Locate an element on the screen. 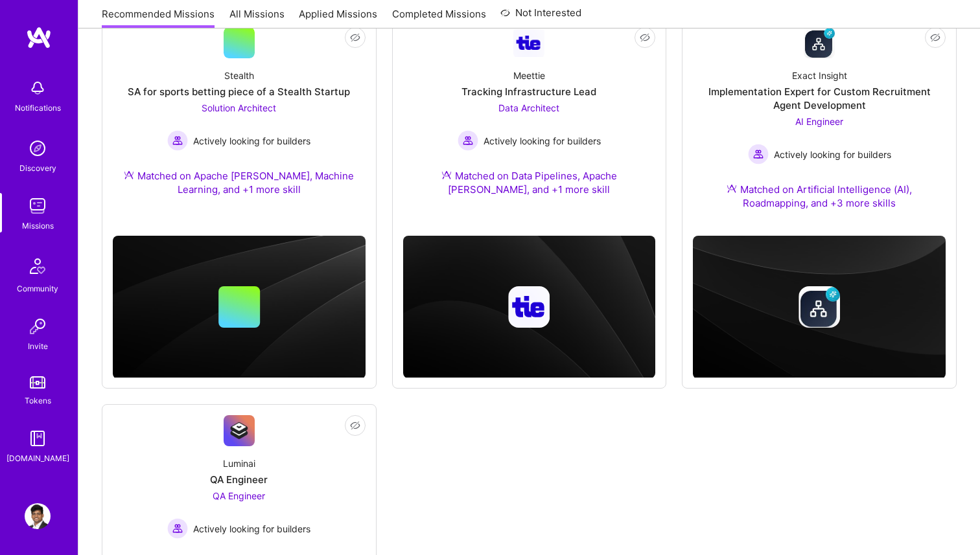 The height and width of the screenshot is (555, 980). div: Implementation Expert for Custom Recruitment Agent Development is located at coordinates (819, 99).